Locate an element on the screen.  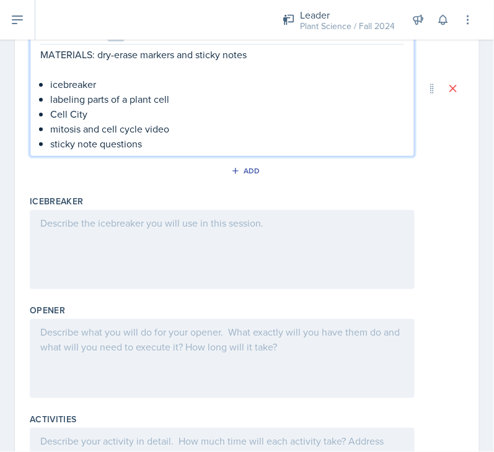
label: Icebreaker is located at coordinates (56, 201).